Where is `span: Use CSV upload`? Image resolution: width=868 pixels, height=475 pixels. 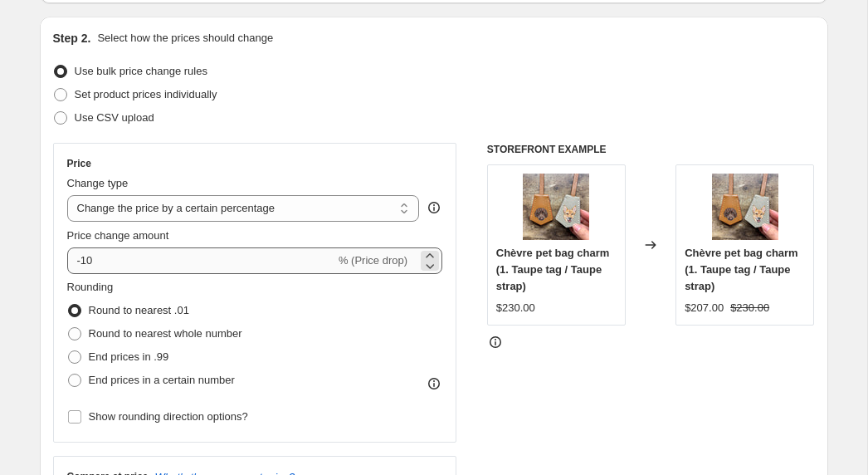
span: Use CSV upload is located at coordinates (114, 117).